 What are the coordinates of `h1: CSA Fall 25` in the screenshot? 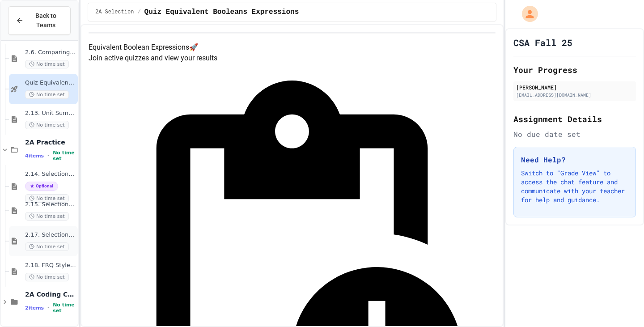 It's located at (543, 43).